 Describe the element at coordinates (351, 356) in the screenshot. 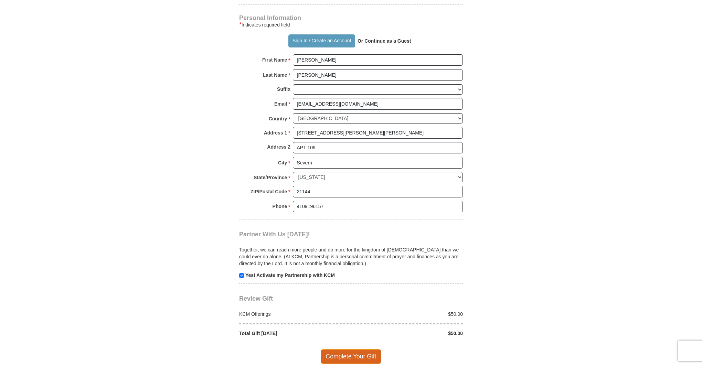

I see `span: Complete Your Gift` at that location.